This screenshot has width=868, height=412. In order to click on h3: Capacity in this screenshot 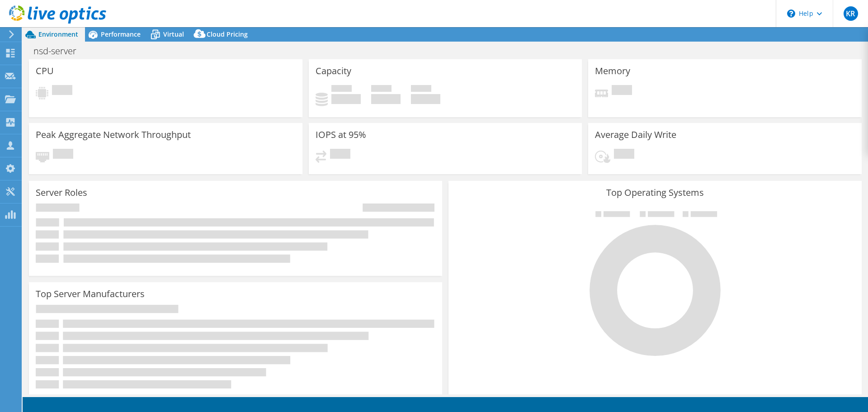, I will do `click(333, 71)`.